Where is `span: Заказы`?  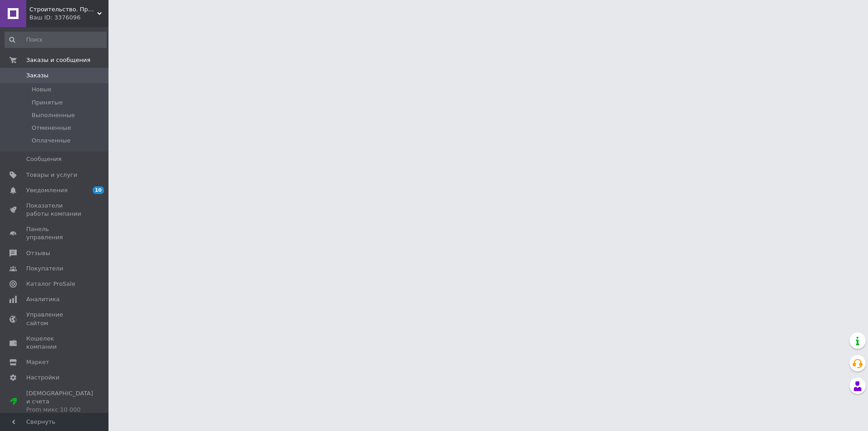
span: Заказы is located at coordinates (37, 75).